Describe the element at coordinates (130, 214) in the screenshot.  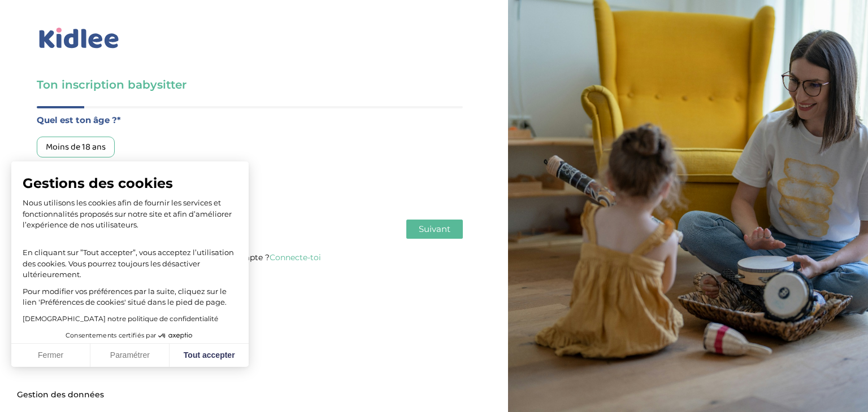
I see `p: Nous utilisons les cookies afin de fournir les services et fonctionnalités proposés sur notre sit...` at that location.